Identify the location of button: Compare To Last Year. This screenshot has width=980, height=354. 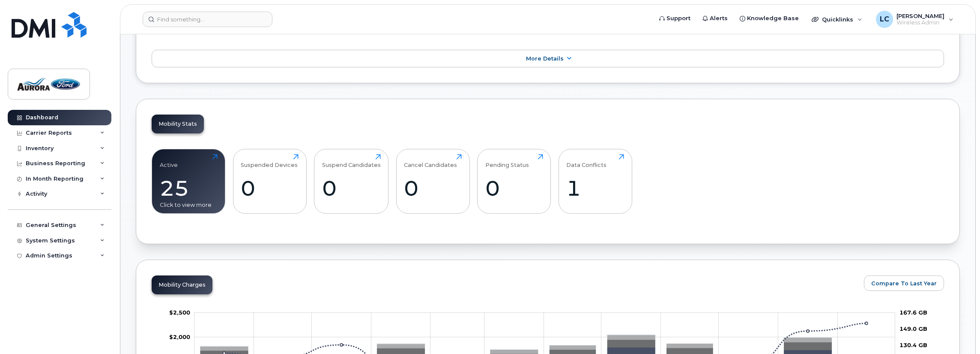
(904, 283).